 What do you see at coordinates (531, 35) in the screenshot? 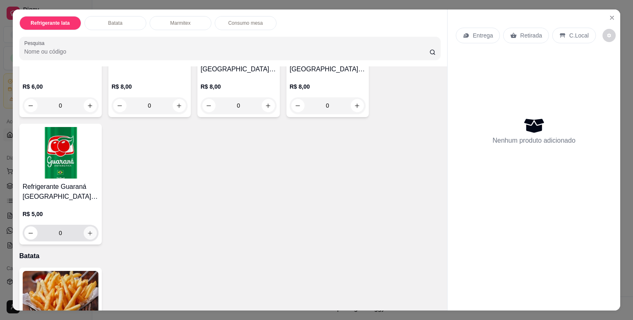
I see `p: Retirada` at bounding box center [531, 35].